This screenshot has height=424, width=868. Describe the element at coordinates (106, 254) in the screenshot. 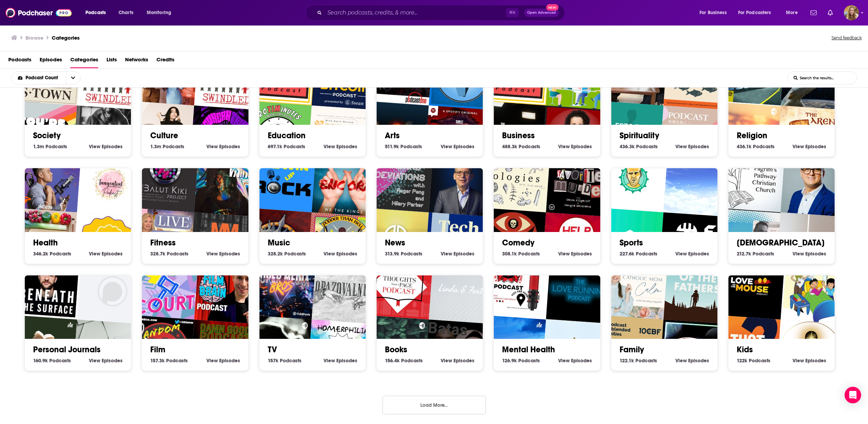

I see `a: View Health Episodes` at that location.